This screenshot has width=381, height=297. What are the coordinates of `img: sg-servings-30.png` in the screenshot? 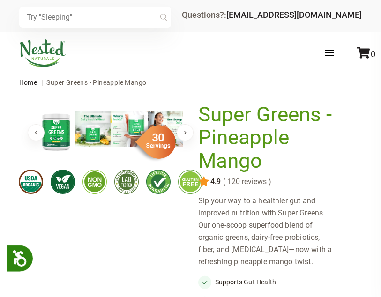 It's located at (152, 142).